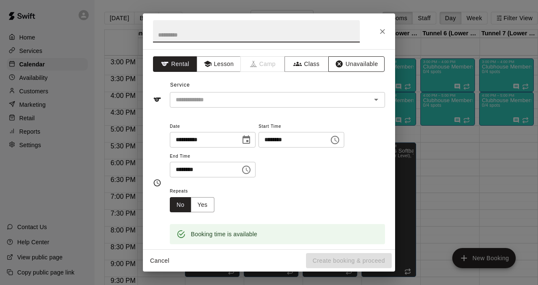 The image size is (538, 285). What do you see at coordinates (180, 205) in the screenshot?
I see `button: No` at bounding box center [180, 205].